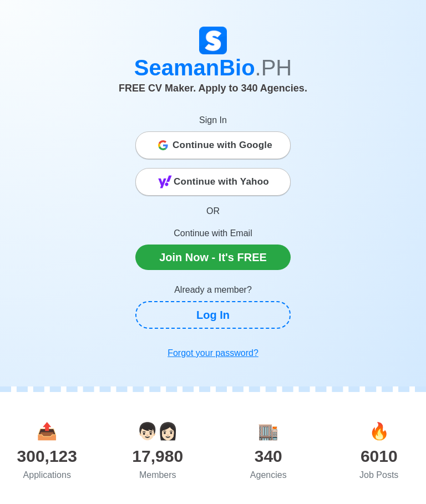 The width and height of the screenshot is (426, 504). Describe the element at coordinates (213, 353) in the screenshot. I see `a: Forgot your password?` at that location.